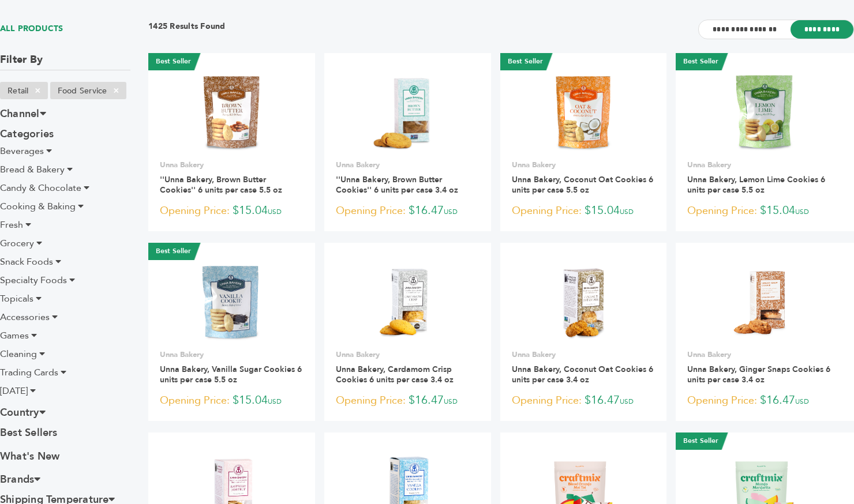  What do you see at coordinates (758, 374) in the screenshot?
I see `a: Unna Bakery, Ginger Snaps Cookies 6 units per case 3.4 oz` at bounding box center [758, 374].